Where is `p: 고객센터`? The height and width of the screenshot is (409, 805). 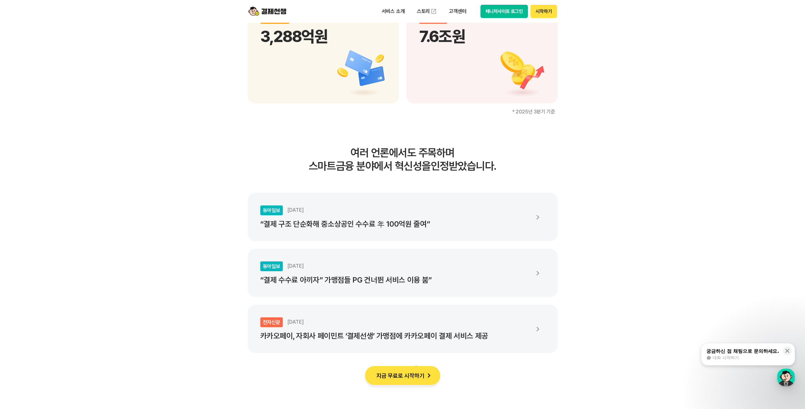 p: 고객센터 is located at coordinates (457, 11).